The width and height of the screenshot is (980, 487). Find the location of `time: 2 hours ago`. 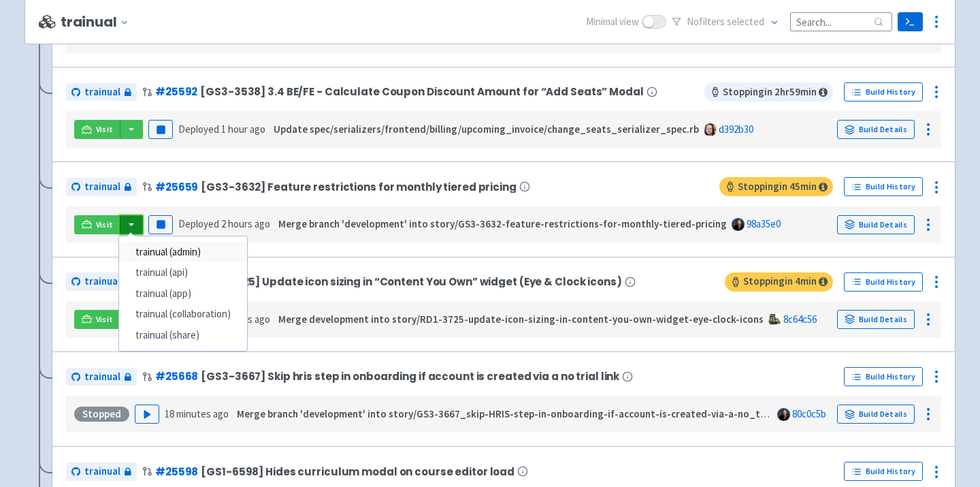

time: 2 hours ago is located at coordinates (246, 224).